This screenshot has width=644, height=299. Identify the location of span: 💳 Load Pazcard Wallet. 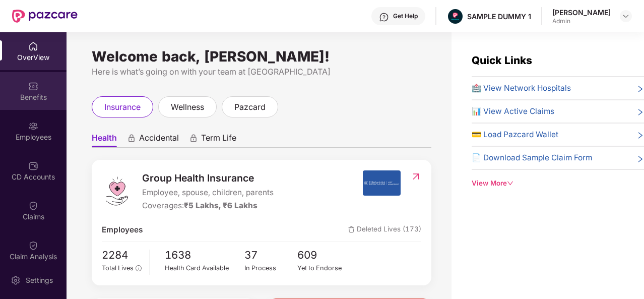
(515, 135).